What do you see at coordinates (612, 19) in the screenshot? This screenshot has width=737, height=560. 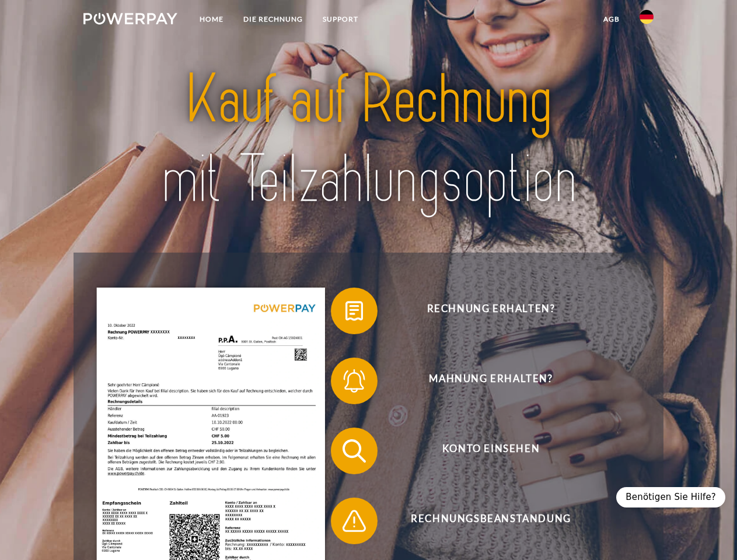 I see `a: agb` at bounding box center [612, 19].